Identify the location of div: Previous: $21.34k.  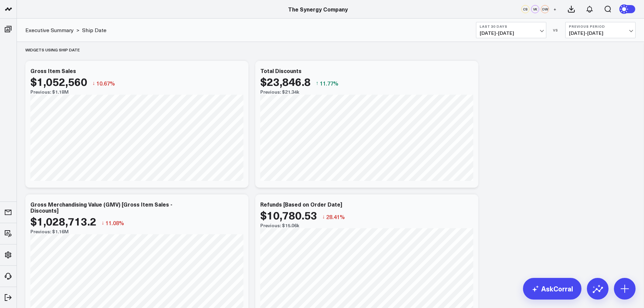
(367, 92).